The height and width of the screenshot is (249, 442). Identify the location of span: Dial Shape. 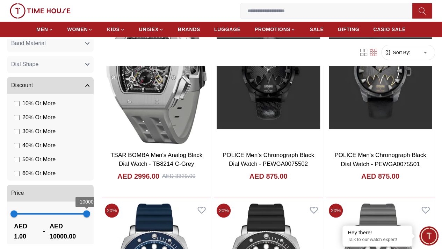
(25, 64).